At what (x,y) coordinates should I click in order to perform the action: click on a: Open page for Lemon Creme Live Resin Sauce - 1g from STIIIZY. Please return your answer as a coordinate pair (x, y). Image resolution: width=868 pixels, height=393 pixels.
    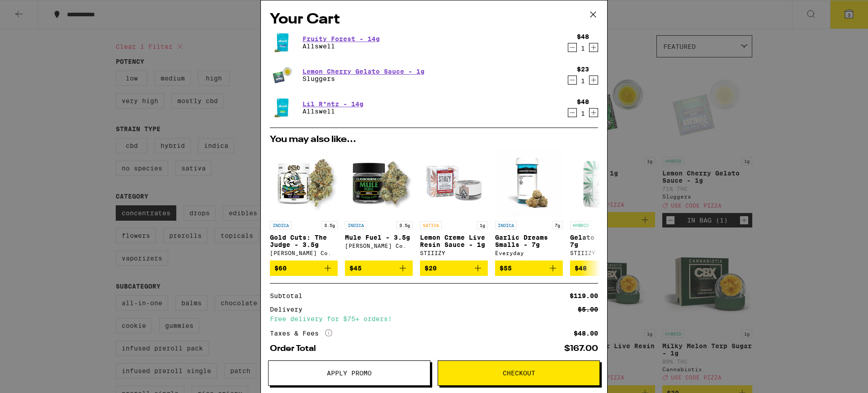
    Looking at the image, I should click on (454, 204).